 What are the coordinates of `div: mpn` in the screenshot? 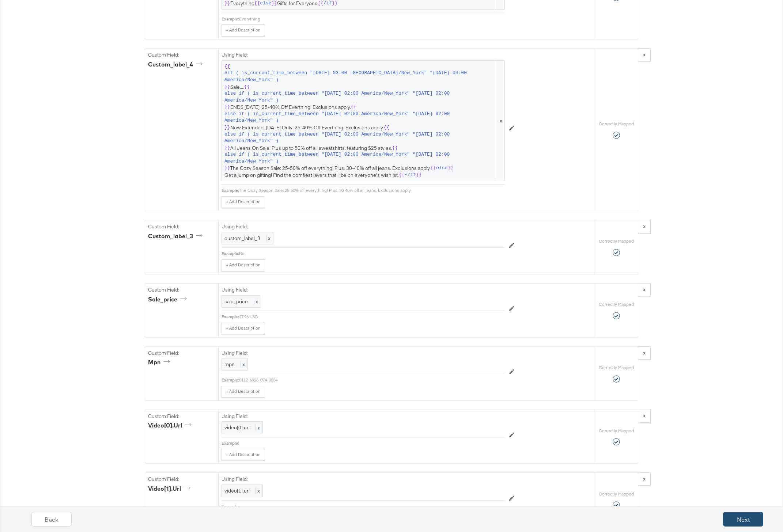 It's located at (160, 362).